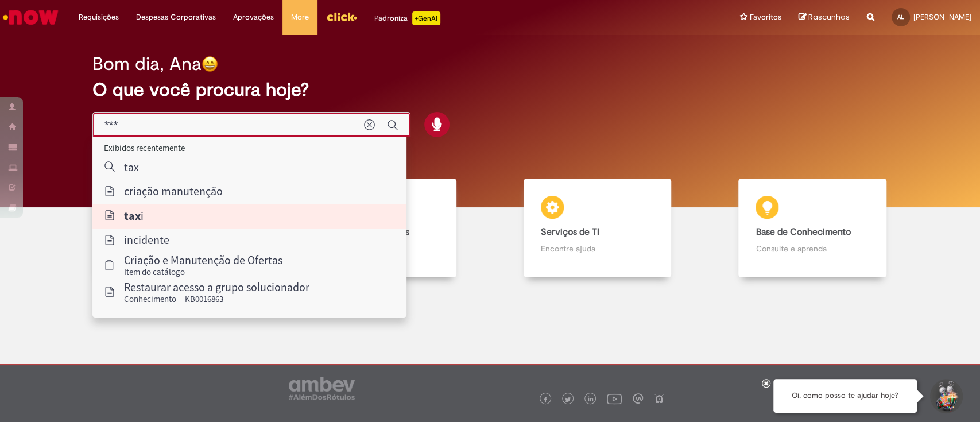 This screenshot has width=980, height=422. Describe the element at coordinates (367, 232) in the screenshot. I see `b: Catálogo de Ofertas` at that location.